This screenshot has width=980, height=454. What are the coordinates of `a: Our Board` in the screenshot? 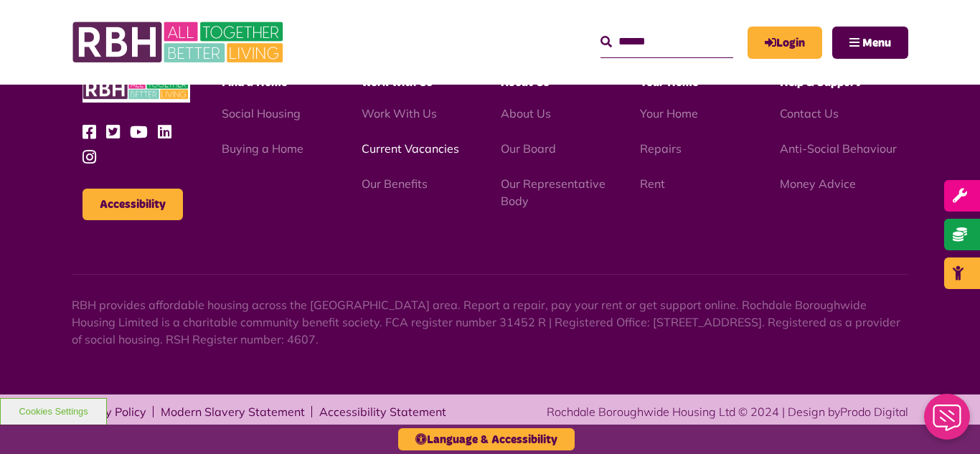 It's located at (528, 149).